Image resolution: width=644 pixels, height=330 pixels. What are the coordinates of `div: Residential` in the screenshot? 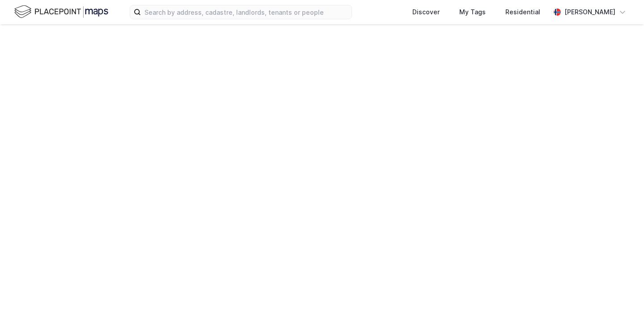 It's located at (523, 12).